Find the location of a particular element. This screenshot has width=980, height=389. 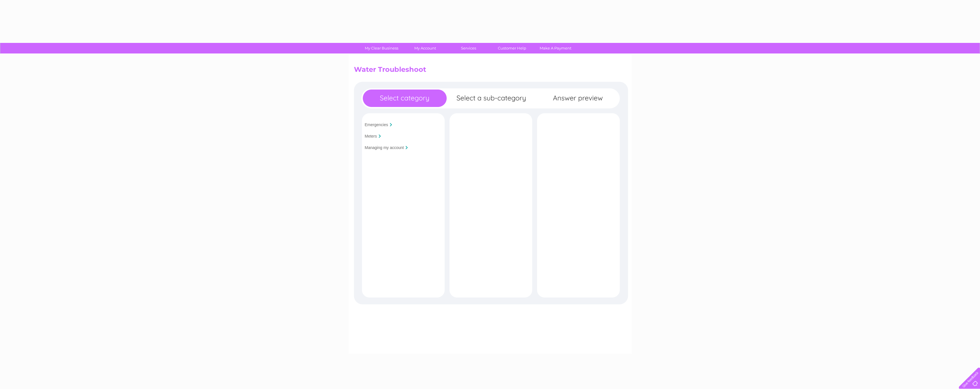

input: Meters is located at coordinates (371, 136).